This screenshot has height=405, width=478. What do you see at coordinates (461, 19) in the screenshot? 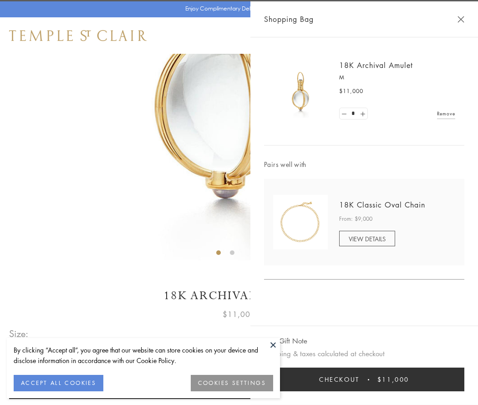
I see `button: Close Shopping Bag` at bounding box center [461, 19].